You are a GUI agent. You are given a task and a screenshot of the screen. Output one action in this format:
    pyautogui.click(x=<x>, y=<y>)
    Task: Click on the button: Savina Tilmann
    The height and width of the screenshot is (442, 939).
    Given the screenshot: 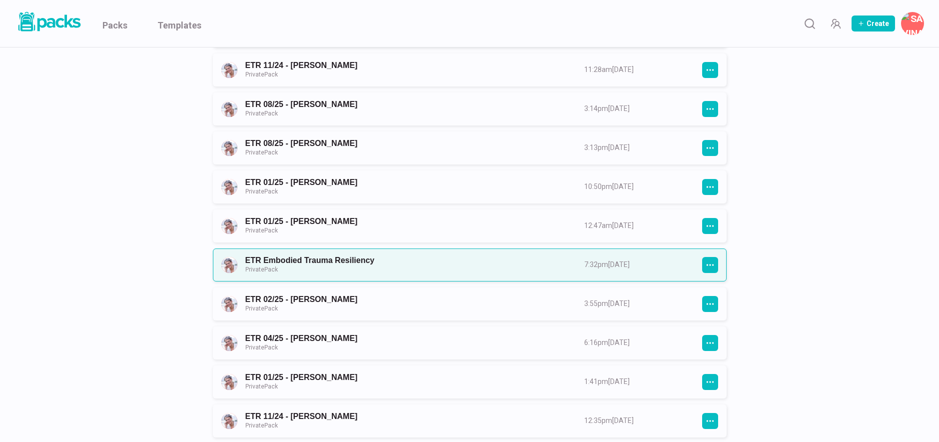 What is the action you would take?
    pyautogui.click(x=913, y=23)
    